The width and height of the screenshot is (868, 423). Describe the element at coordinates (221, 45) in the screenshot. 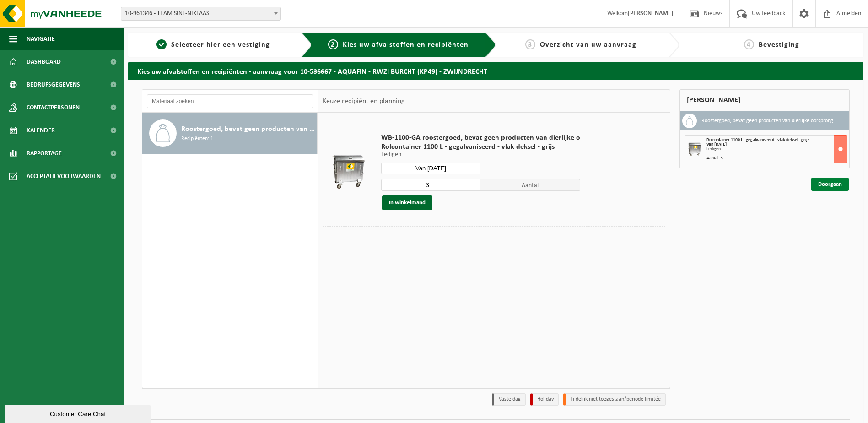

I see `span: Selecteer hier een vestiging` at that location.